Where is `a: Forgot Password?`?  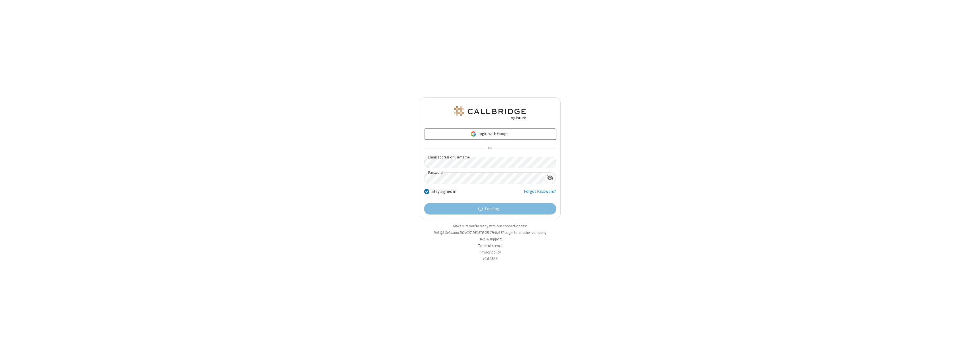
a: Forgot Password? is located at coordinates (539, 194).